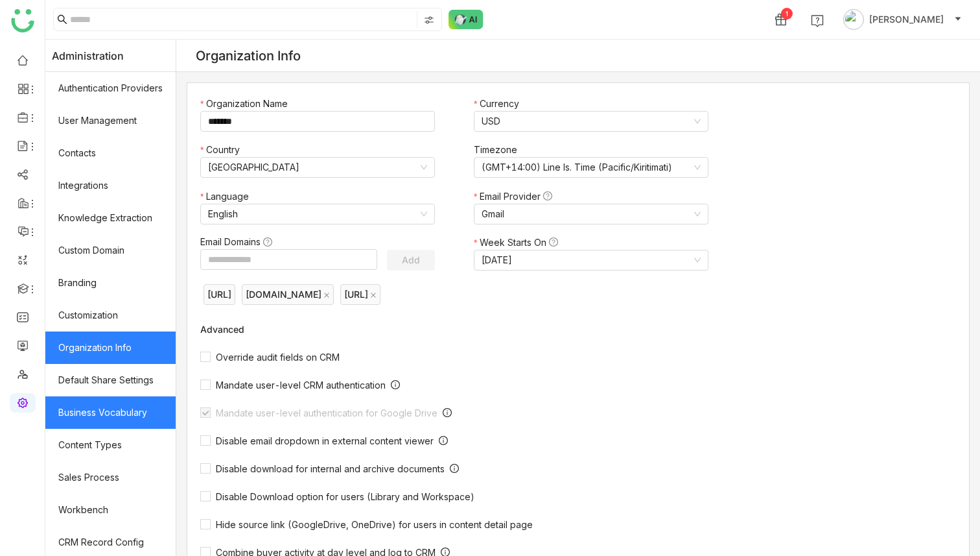 The image size is (980, 556). Describe the element at coordinates (87, 56) in the screenshot. I see `span: Administration` at that location.